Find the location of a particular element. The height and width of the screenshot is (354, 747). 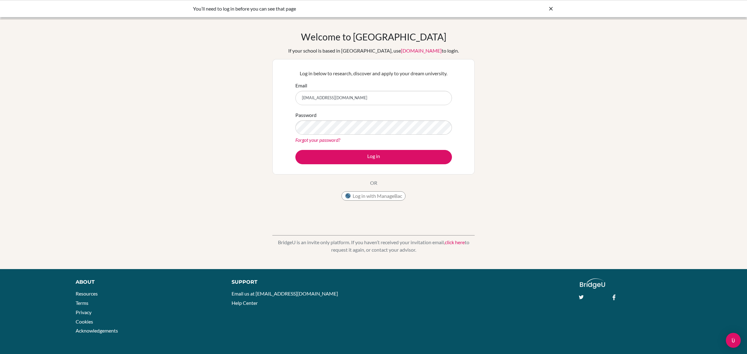

a: Cookies is located at coordinates (84, 321).